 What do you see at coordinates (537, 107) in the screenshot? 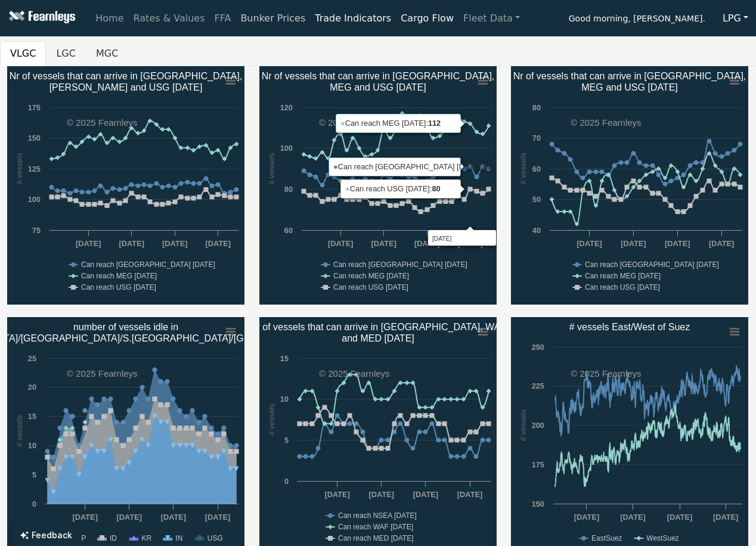
I see `text: 80` at bounding box center [537, 107].